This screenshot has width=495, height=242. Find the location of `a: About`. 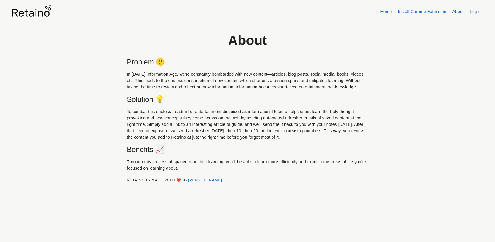

a: About is located at coordinates (458, 12).